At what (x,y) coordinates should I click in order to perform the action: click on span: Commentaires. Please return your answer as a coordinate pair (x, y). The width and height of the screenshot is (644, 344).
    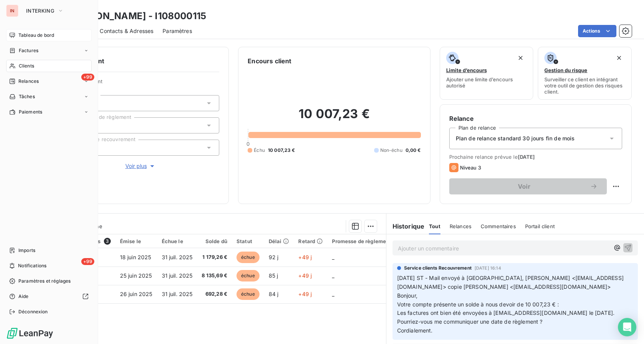
    Looking at the image, I should click on (498, 226).